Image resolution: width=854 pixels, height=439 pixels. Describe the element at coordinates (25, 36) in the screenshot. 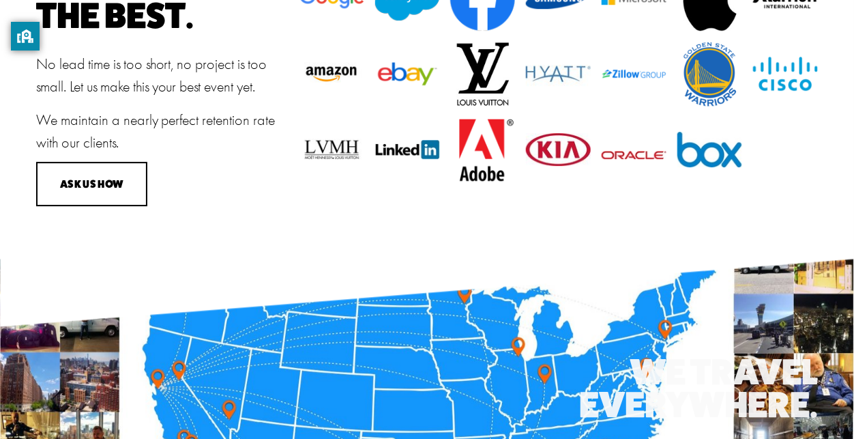

I see `button: privacy banner` at that location.